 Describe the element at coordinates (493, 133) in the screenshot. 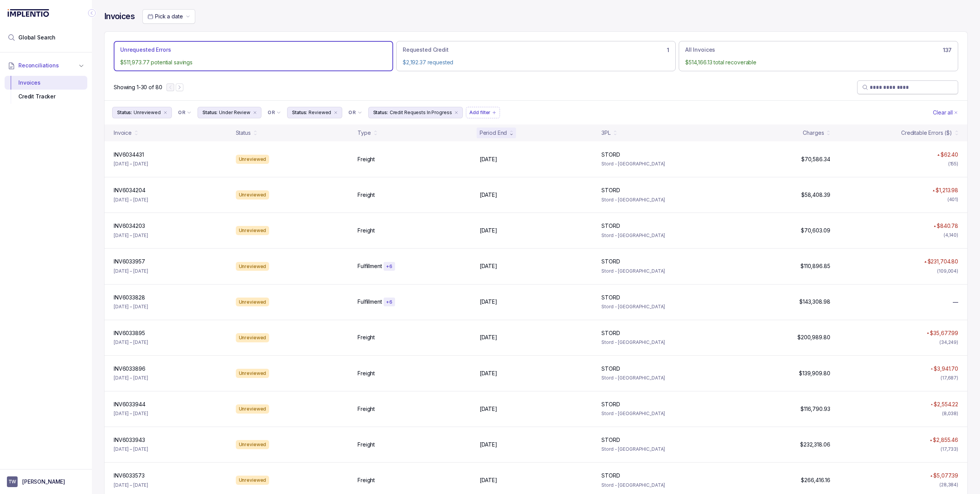

I see `div: Period End` at that location.